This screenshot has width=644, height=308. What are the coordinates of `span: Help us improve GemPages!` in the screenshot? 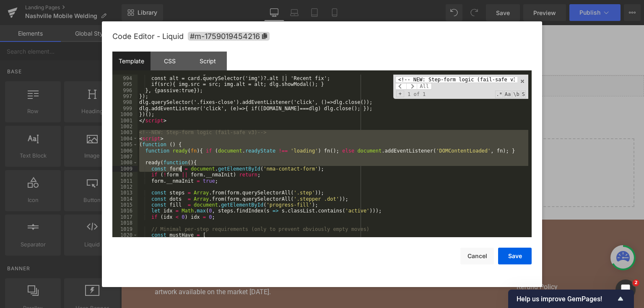 It's located at (566, 299).